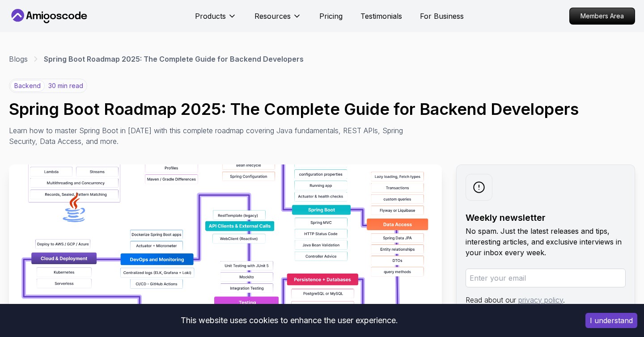  What do you see at coordinates (381, 16) in the screenshot?
I see `a: Testimonials` at bounding box center [381, 16].